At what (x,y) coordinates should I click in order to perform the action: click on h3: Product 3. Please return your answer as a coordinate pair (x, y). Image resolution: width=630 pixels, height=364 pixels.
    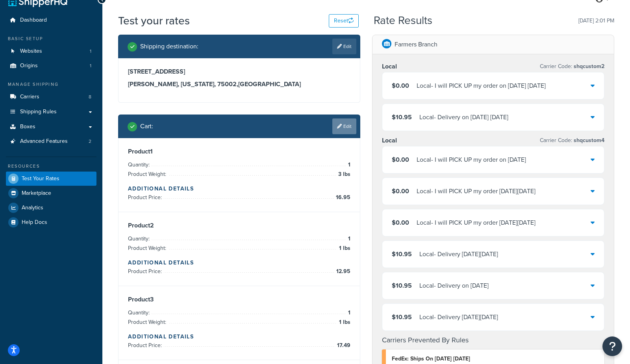
    Looking at the image, I should click on (239, 299).